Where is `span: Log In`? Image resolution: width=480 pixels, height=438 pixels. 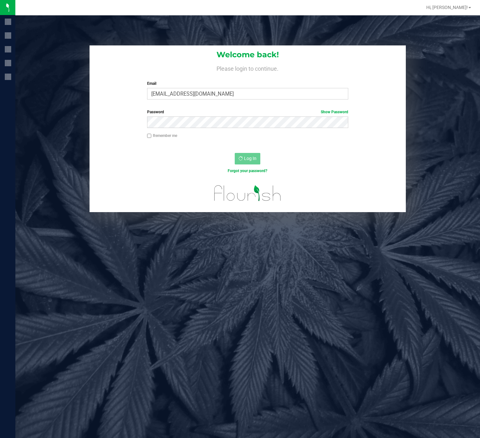 span: Log In is located at coordinates (250, 158).